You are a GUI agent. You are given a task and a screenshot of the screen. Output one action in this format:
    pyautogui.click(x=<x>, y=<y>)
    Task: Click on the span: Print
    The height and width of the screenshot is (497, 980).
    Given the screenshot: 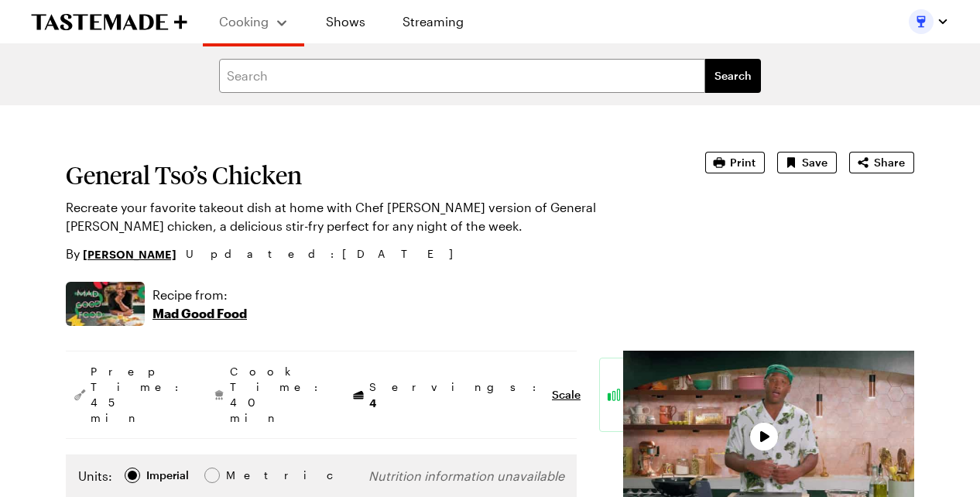 What is the action you would take?
    pyautogui.click(x=742, y=163)
    